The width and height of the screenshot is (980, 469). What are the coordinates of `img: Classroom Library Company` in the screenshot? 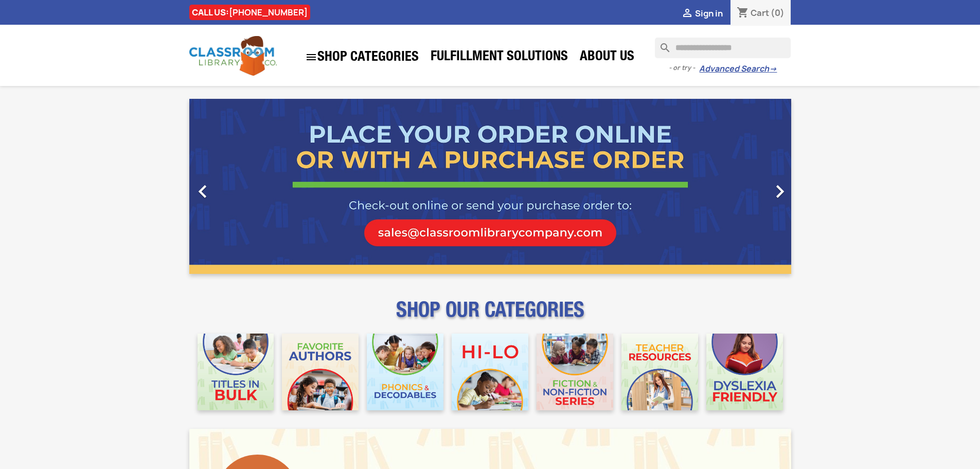 It's located at (233, 56).